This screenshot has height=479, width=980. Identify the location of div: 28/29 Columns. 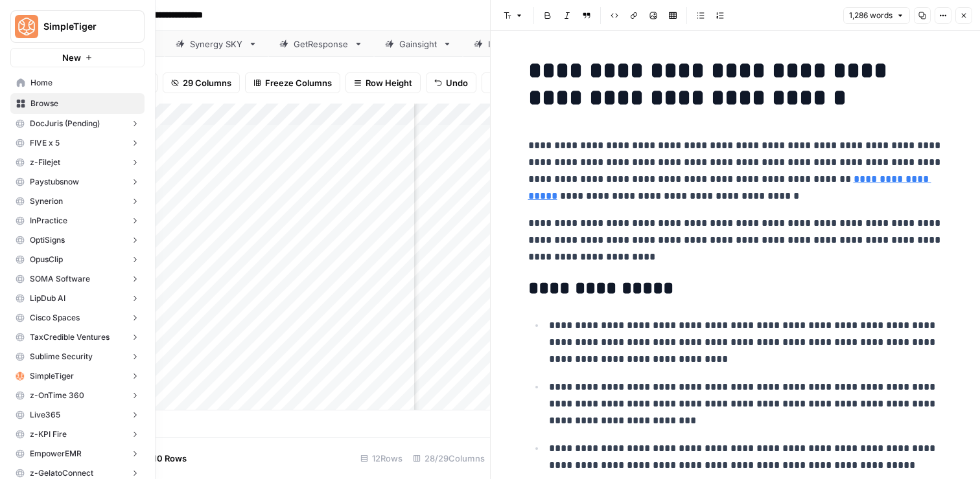
(449, 458).